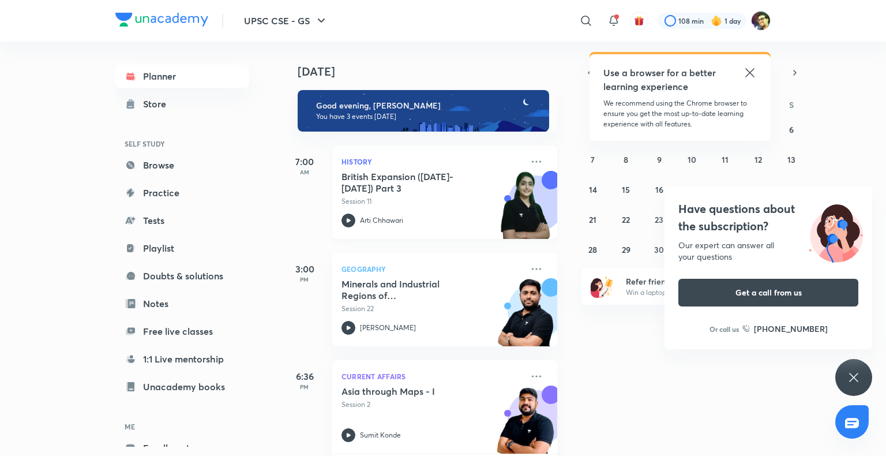 This screenshot has width=886, height=456. What do you see at coordinates (593, 219) in the screenshot?
I see `abbr: September 21, 2025` at bounding box center [593, 219].